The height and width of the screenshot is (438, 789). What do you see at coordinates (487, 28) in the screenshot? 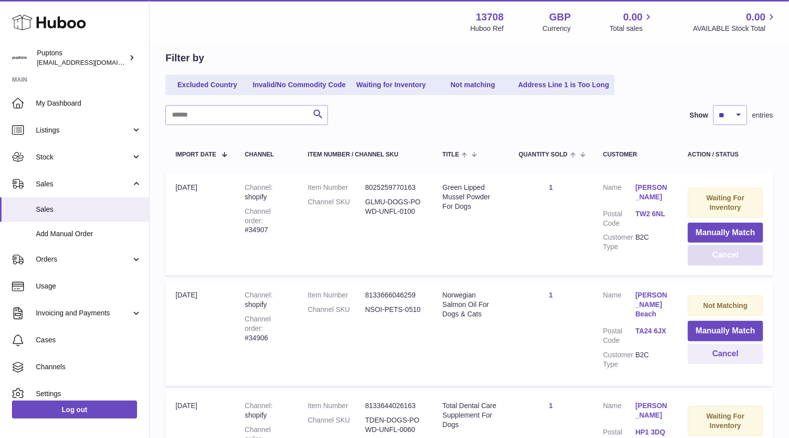
I see `div: Huboo Ref` at bounding box center [487, 28].